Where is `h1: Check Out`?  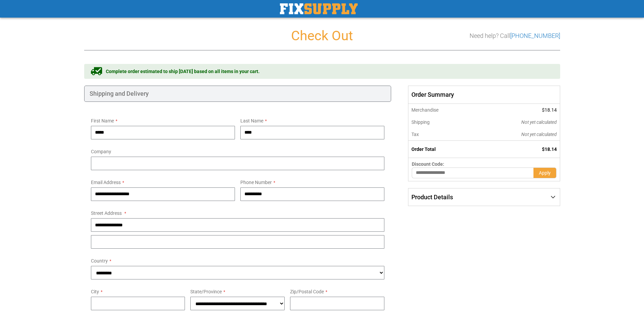 h1: Check Out is located at coordinates (322, 36).